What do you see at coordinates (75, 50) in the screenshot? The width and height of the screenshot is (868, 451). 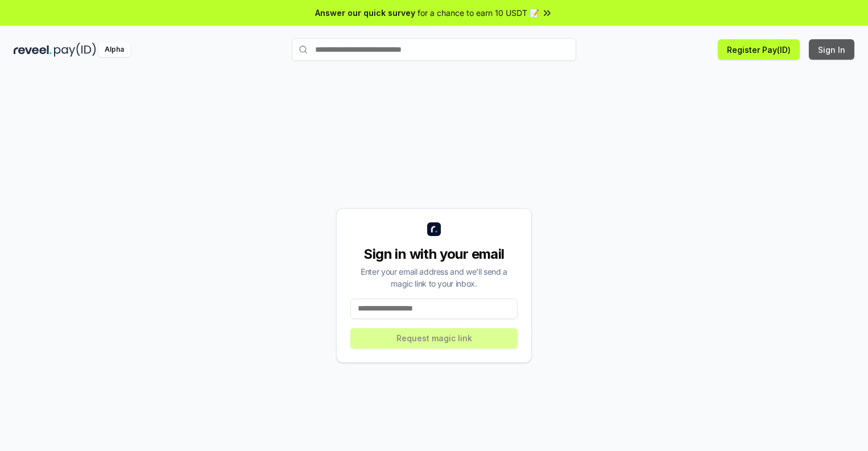 I see `img: pay_id` at bounding box center [75, 50].